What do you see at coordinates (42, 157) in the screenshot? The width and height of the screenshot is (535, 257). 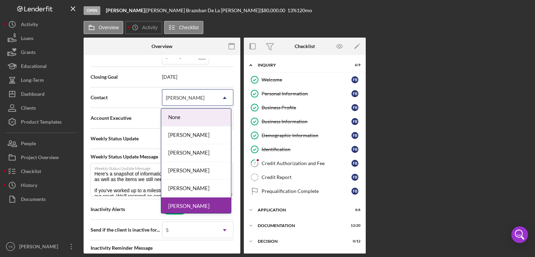 I see `button: Project Overview` at bounding box center [42, 157].